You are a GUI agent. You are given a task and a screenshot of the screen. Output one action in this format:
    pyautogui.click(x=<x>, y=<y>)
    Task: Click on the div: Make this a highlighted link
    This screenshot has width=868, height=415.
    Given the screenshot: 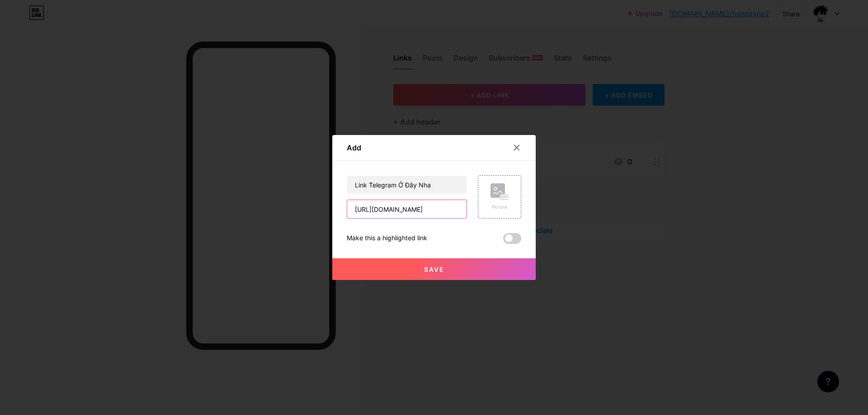 What is the action you would take?
    pyautogui.click(x=387, y=239)
    